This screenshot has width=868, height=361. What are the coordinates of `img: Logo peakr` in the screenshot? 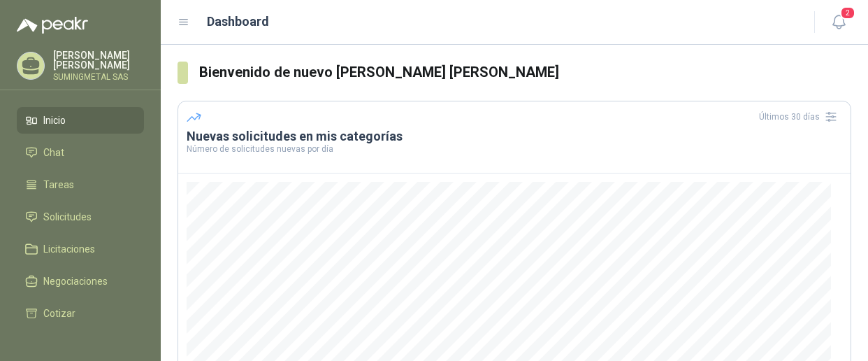 It's located at (53, 26).